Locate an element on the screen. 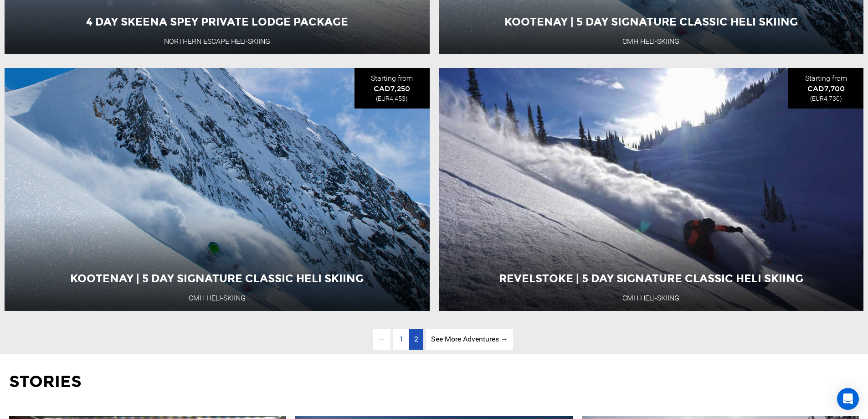 The height and width of the screenshot is (419, 868). span: 2 is located at coordinates (416, 339).